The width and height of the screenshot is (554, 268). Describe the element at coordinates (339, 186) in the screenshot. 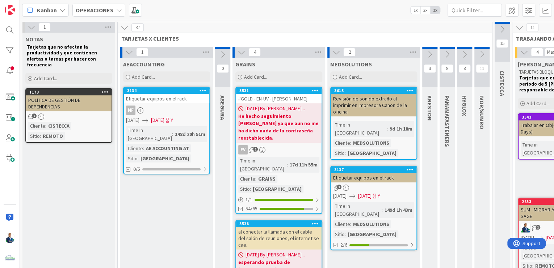

I see `span: 2` at that location.